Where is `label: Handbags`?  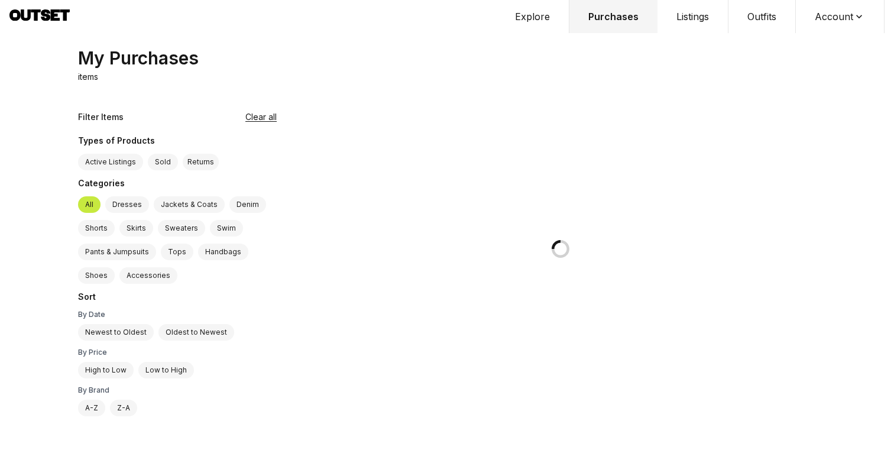 label: Handbags is located at coordinates (223, 252).